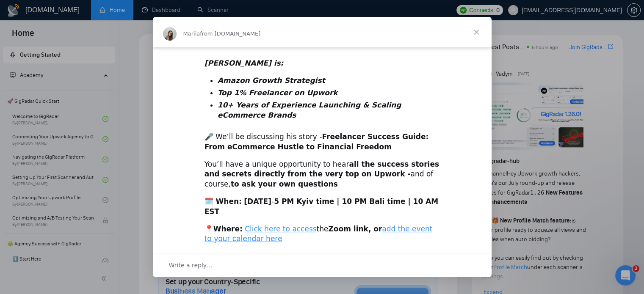 The width and height of the screenshot is (644, 294). I want to click on i: Amazon Growth Strategist, so click(272, 80).